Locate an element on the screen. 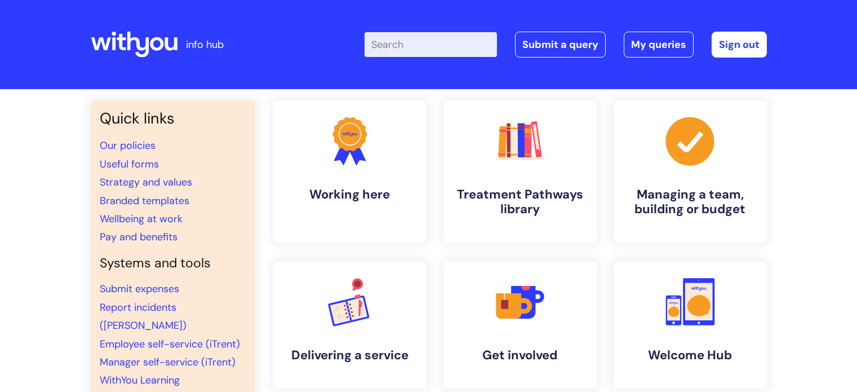  a: Submit a query is located at coordinates (560, 45).